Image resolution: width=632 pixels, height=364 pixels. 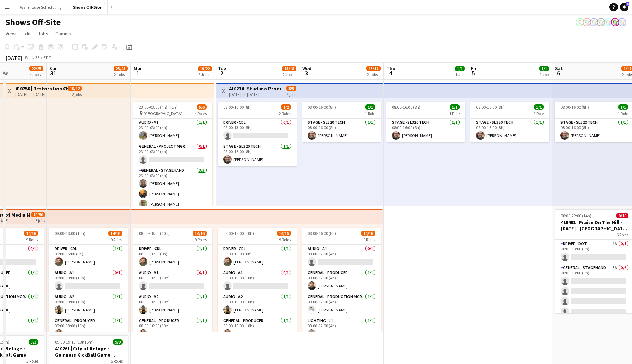 What do you see at coordinates (391, 68) in the screenshot?
I see `span: Thu` at bounding box center [391, 68].